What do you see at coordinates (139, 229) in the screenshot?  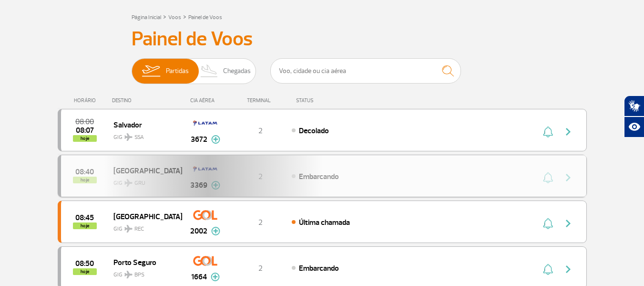 I see `span: REC` at bounding box center [139, 229].